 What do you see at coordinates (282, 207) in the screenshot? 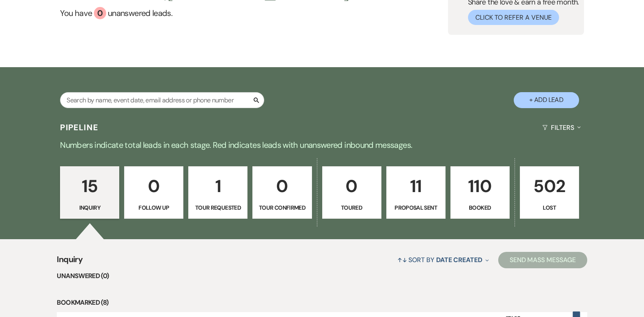
I see `p: Tour Confirmed` at bounding box center [282, 207].